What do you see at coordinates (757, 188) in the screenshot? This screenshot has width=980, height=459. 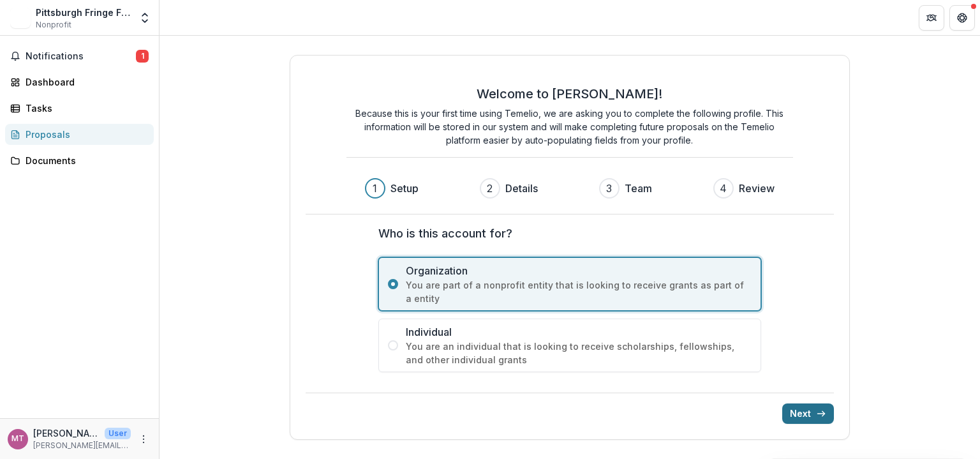 I see `h3: Review` at bounding box center [757, 188].